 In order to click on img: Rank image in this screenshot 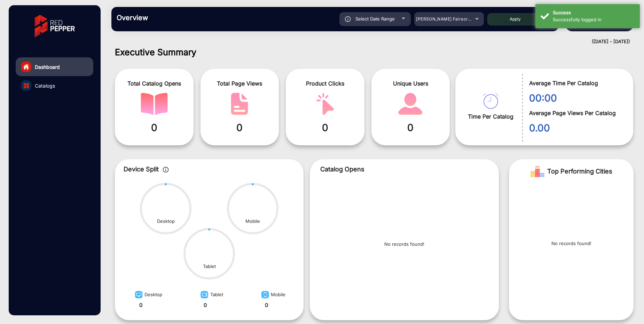, I will do `click(537, 171)`.